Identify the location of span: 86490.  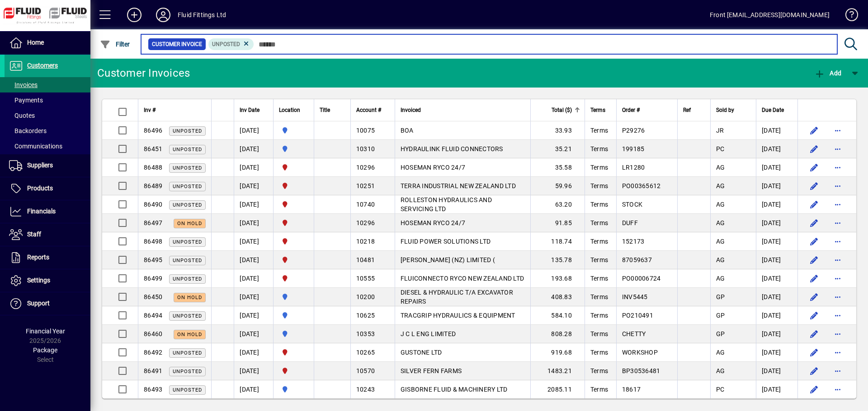
(152, 204).